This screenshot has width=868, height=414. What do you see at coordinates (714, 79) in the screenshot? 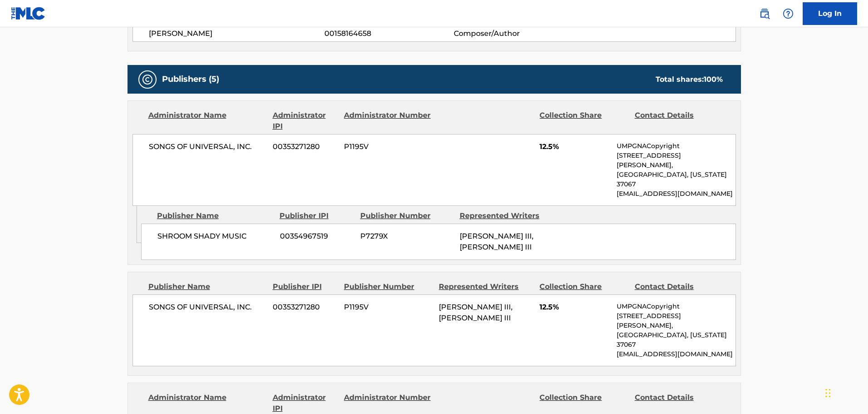
I see `span: 100 %` at bounding box center [714, 79].